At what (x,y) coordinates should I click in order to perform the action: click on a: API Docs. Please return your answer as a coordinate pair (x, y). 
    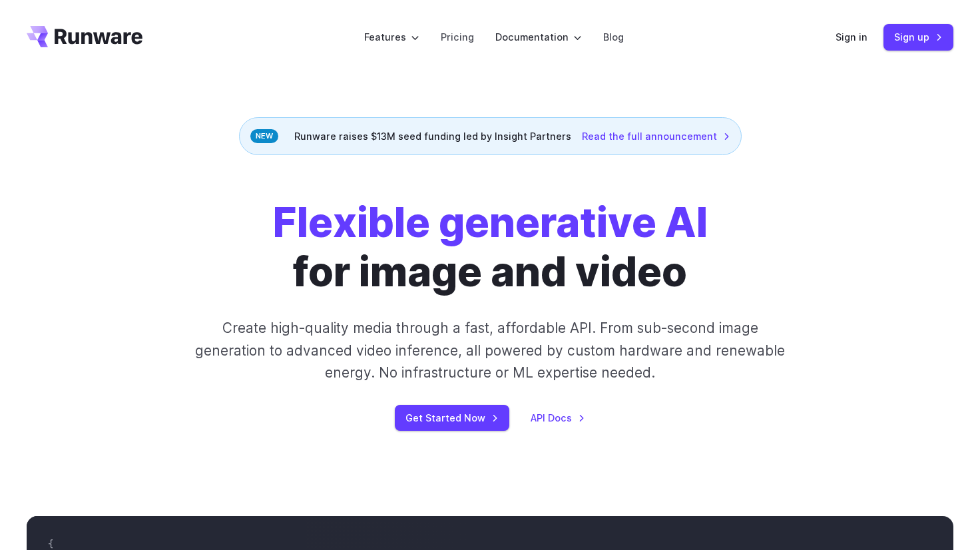
    Looking at the image, I should click on (558, 417).